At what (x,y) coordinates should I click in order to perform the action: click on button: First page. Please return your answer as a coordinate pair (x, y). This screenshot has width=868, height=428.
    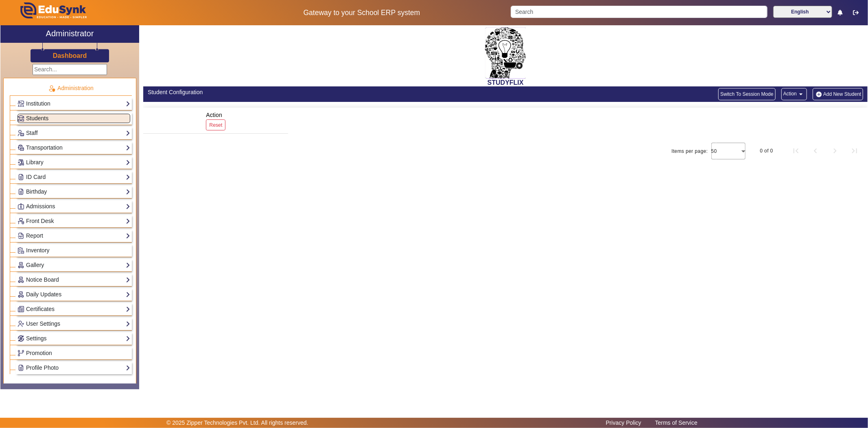
    Looking at the image, I should click on (796, 150).